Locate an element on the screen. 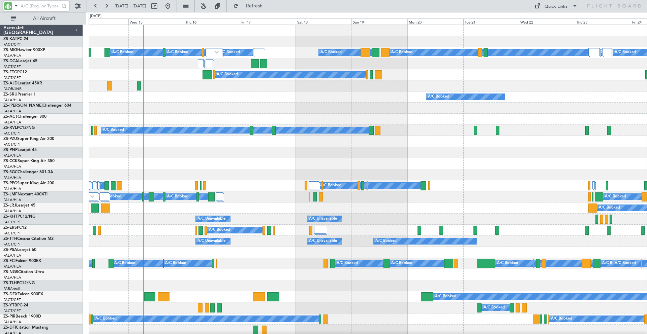  span: ZS-CCK is located at coordinates (10, 161).